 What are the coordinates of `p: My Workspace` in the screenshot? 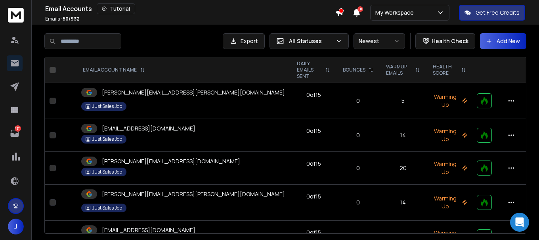 It's located at (396, 13).